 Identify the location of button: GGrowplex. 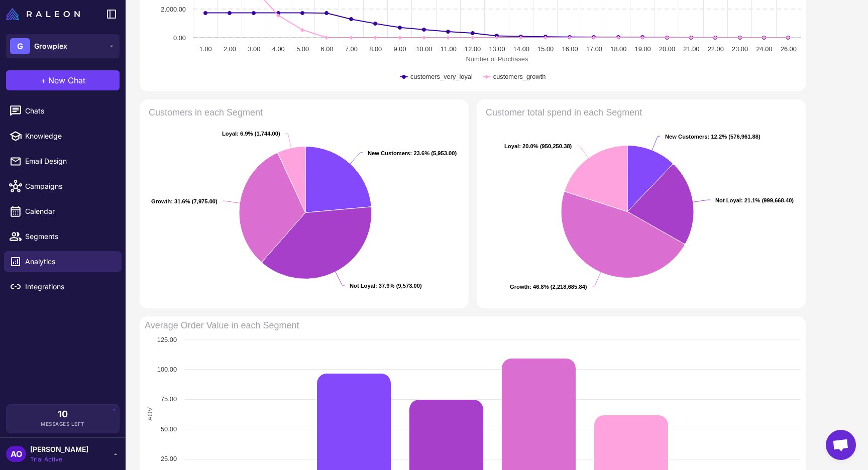
(63, 46).